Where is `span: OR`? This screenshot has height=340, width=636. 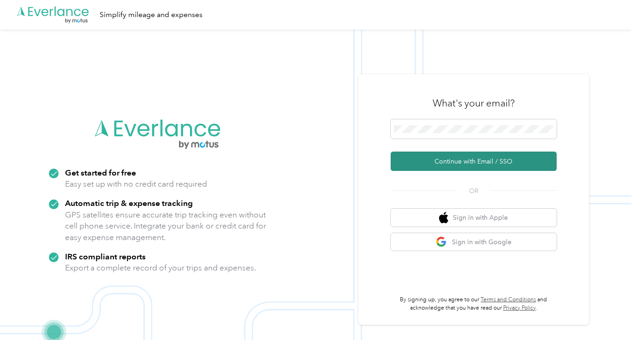 span: OR is located at coordinates (473, 191).